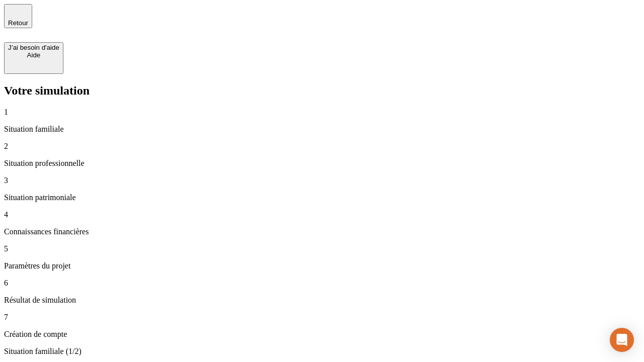 This screenshot has width=644, height=362. What do you see at coordinates (322, 90) in the screenshot?
I see `h2: Votre simulation` at bounding box center [322, 90].